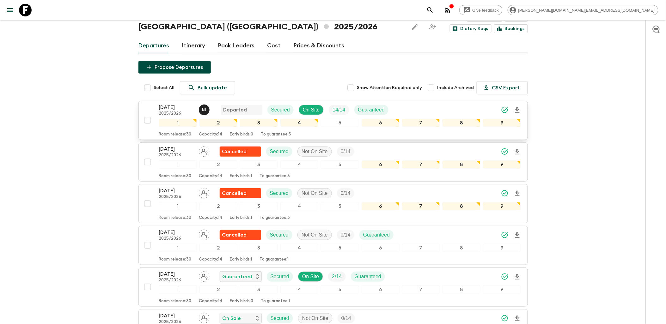 Image resolution: width=666 pixels, height=324 pixels. Describe the element at coordinates (235, 110) in the screenshot. I see `p: Departed` at that location.